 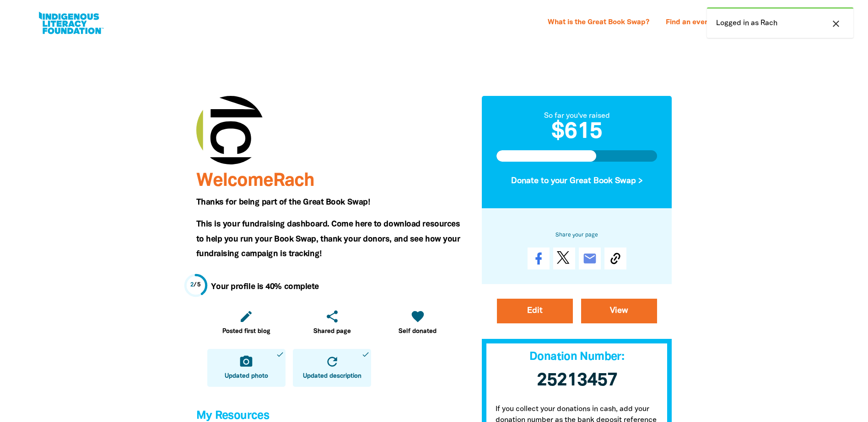 What do you see at coordinates (417, 323) in the screenshot?
I see `a: favoriteSelf donated` at bounding box center [417, 323].